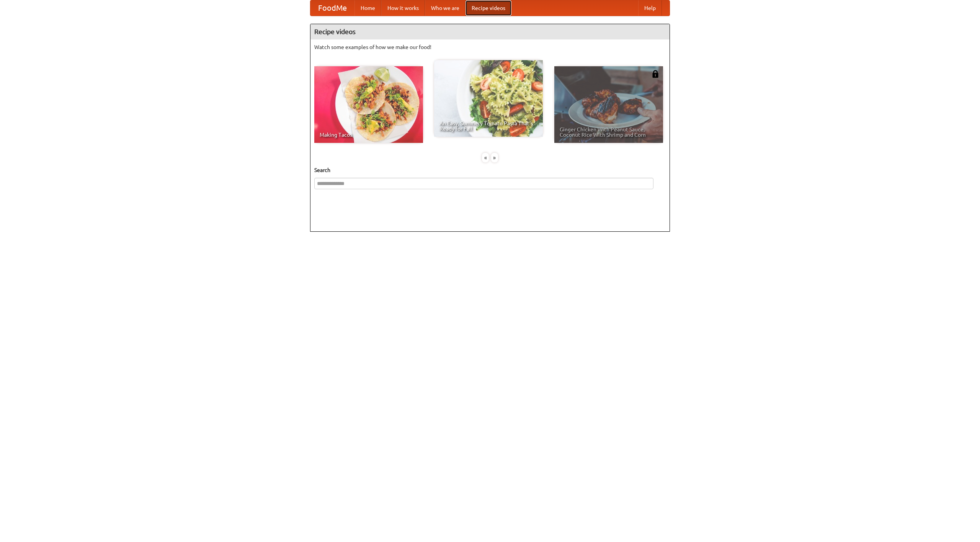 The image size is (980, 542). What do you see at coordinates (332, 8) in the screenshot?
I see `a: FoodMe` at bounding box center [332, 8].